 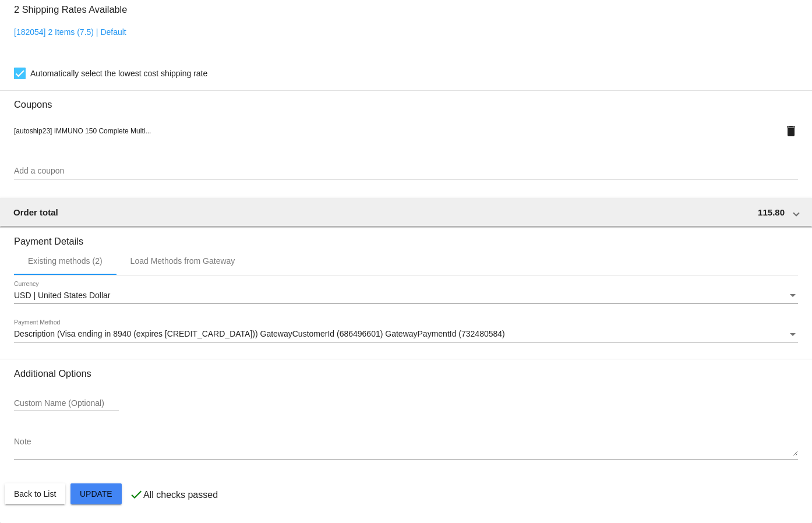 What do you see at coordinates (62, 295) in the screenshot?
I see `span: USD | United States Dollar` at bounding box center [62, 295].